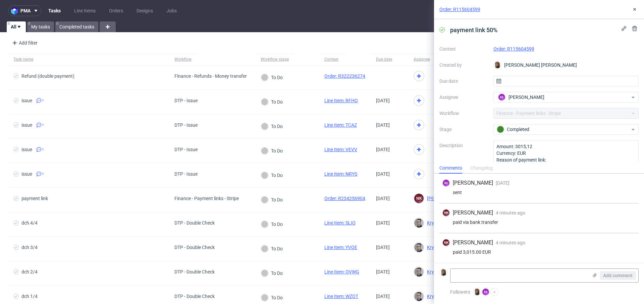 This screenshot has height=304, width=644. Describe the element at coordinates (25, 11) in the screenshot. I see `span: pma` at that location.